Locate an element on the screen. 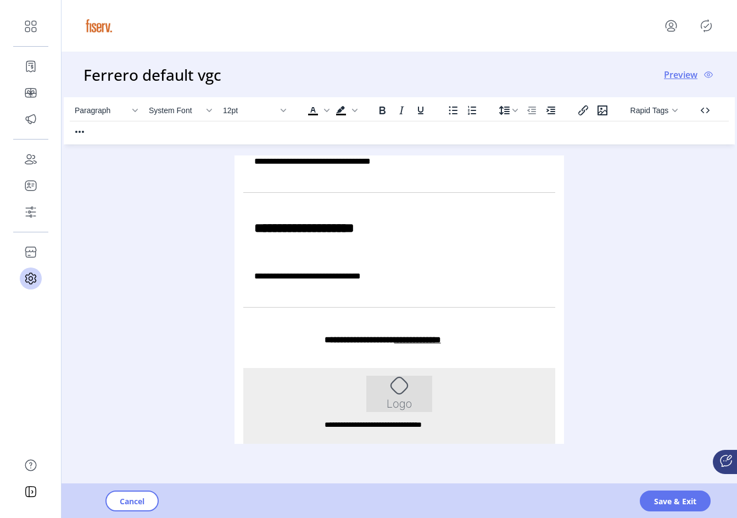  button: Italic is located at coordinates (401, 110).